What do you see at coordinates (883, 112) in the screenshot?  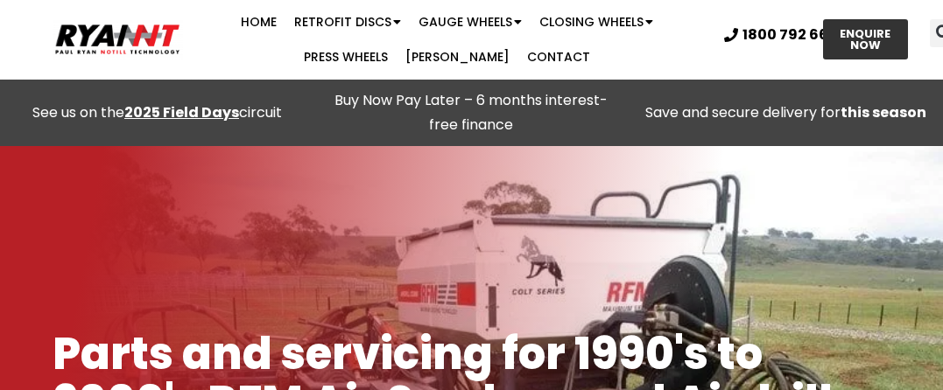 I see `strong: this season` at bounding box center [883, 112].